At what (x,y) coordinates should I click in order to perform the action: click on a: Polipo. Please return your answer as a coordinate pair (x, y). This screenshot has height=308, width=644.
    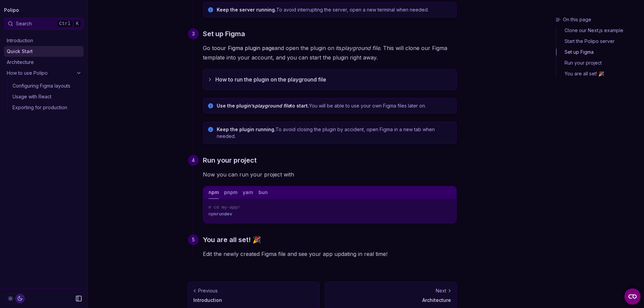
    Looking at the image, I should click on (12, 10).